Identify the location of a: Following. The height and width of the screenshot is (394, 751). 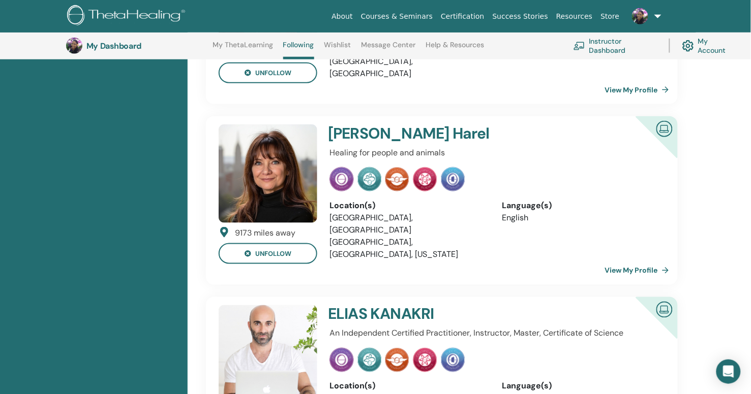
(298, 50).